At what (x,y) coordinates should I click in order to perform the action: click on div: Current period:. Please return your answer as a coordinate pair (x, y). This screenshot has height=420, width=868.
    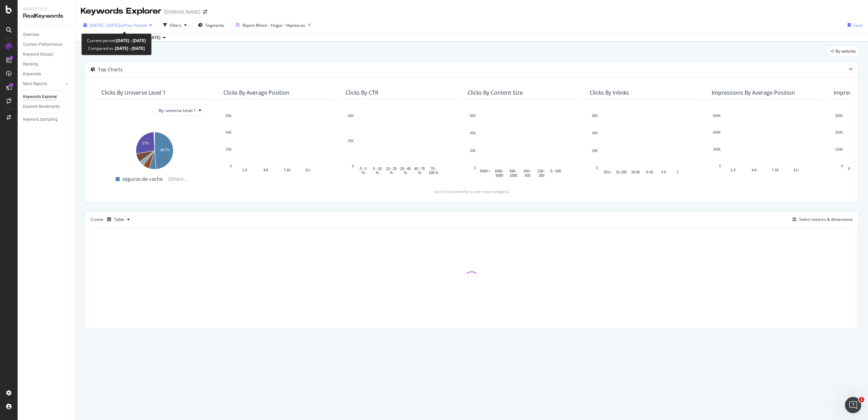
    Looking at the image, I should click on (116, 40).